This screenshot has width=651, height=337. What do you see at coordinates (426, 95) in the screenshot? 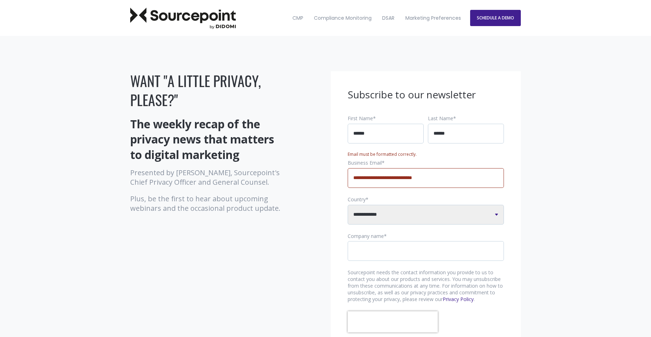
I see `h3: Subscribe to our newsletter` at bounding box center [426, 95].